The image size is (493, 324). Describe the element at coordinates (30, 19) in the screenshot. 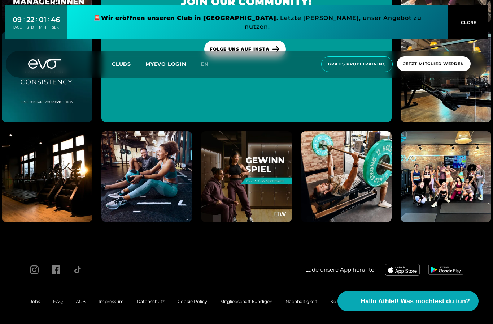

I see `div: 22` at that location.